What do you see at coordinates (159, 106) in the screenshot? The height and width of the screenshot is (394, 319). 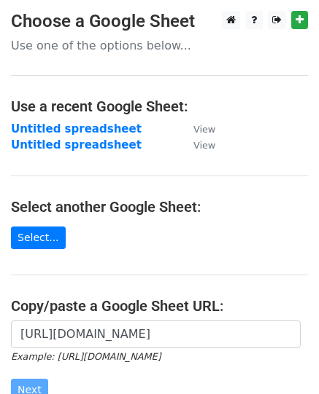 I see `h4: Use a recent Google Sheet:` at bounding box center [159, 106].